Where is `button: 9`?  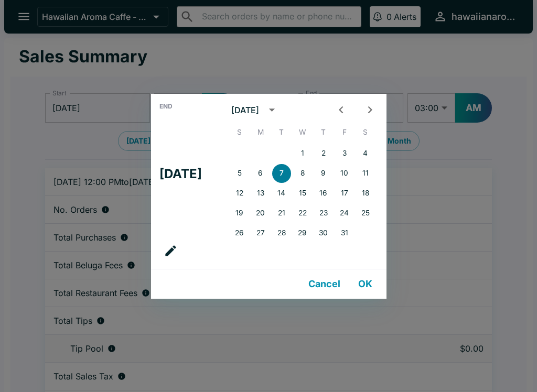
button: 9 is located at coordinates (324, 174).